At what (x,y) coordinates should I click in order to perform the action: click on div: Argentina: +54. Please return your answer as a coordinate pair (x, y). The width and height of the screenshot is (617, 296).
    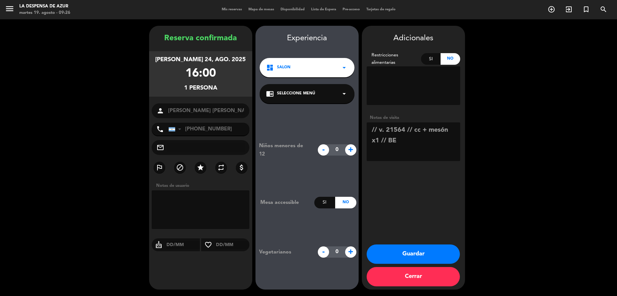
    Looking at the image, I should click on (176, 129).